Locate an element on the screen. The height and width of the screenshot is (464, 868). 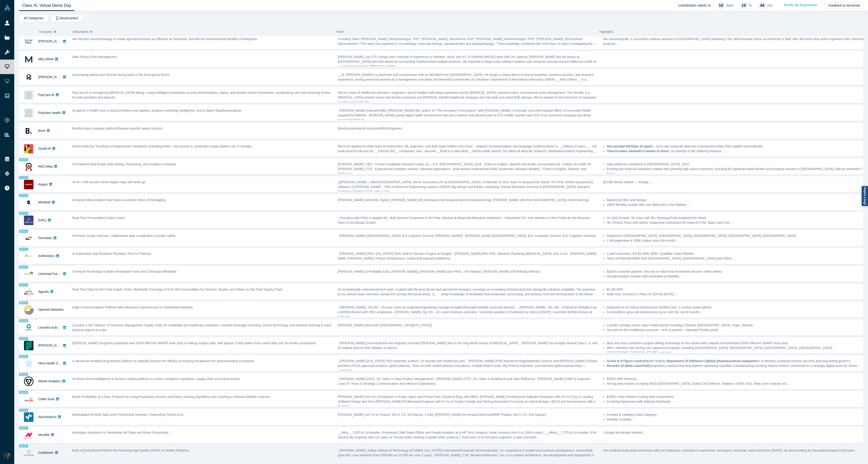
span: AI agents in health care to assist providers and patients, produce marketing intelligence, and to... is located at coordinates (157, 110).